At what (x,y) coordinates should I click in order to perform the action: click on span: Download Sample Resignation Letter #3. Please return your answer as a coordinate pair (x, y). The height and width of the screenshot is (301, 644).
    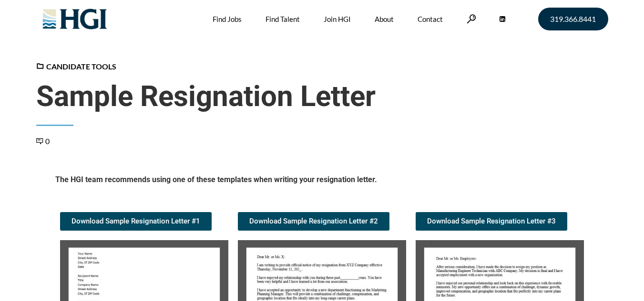
    Looking at the image, I should click on (491, 221).